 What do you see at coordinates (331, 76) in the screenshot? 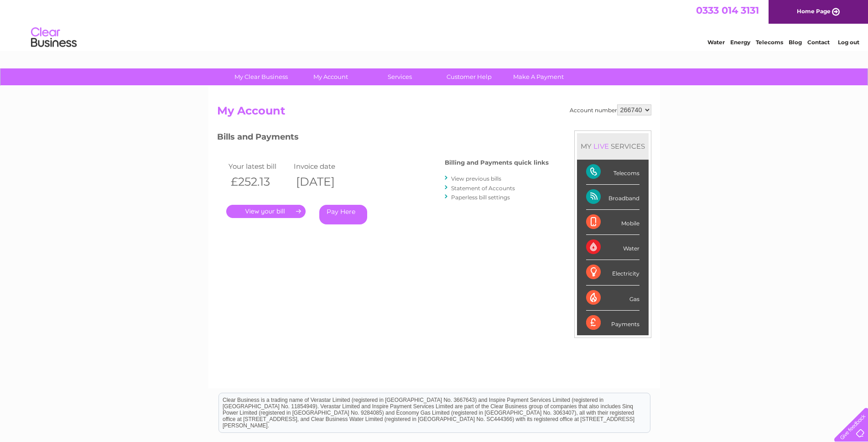
I see `a: My Account` at bounding box center [331, 76].